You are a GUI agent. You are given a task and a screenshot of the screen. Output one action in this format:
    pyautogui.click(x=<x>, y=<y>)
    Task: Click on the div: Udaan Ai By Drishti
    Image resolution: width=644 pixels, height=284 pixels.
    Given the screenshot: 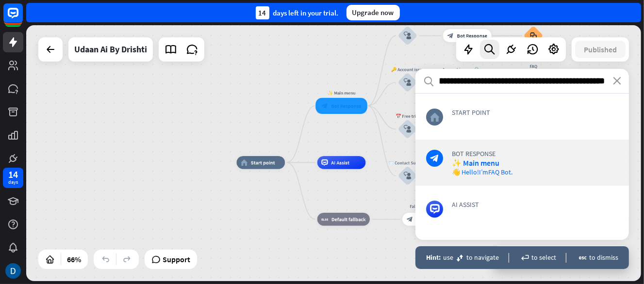 What is the action you would take?
    pyautogui.click(x=111, y=50)
    